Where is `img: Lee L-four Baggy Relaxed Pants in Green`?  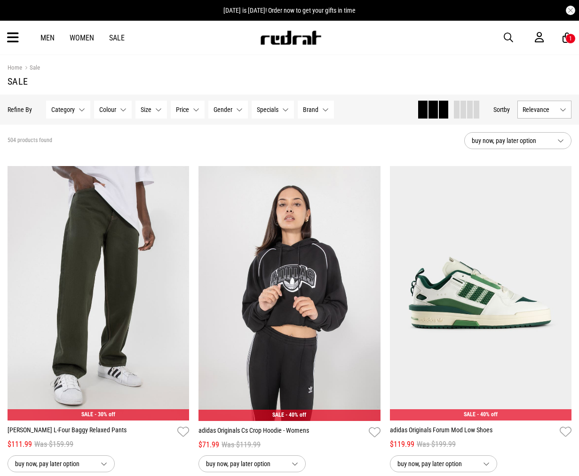 img: Lee L-four Baggy Relaxed Pants in Green is located at coordinates (98, 293).